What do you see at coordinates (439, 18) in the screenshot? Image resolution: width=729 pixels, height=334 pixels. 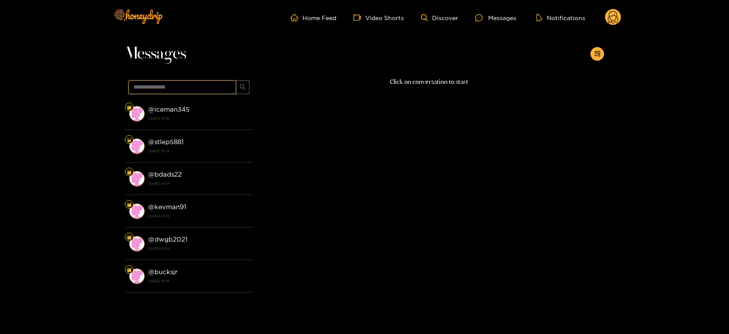 I see `a: Discover` at bounding box center [439, 18].